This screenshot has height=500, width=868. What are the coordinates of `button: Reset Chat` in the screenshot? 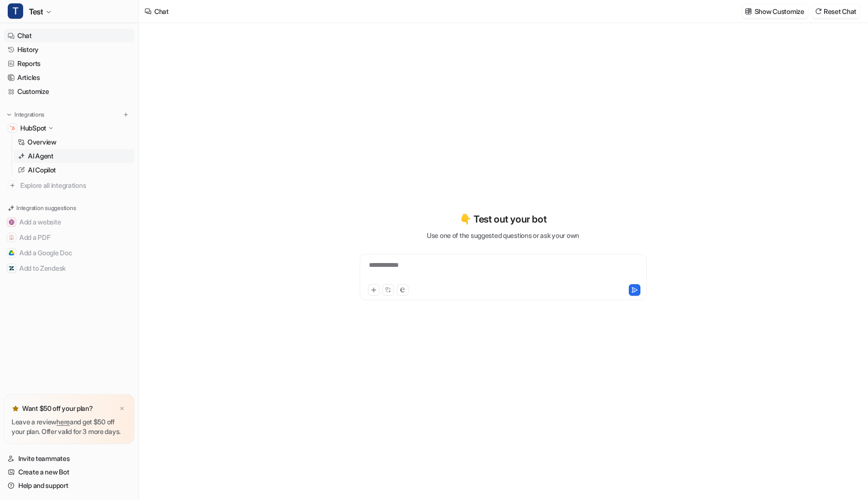 It's located at (836, 11).